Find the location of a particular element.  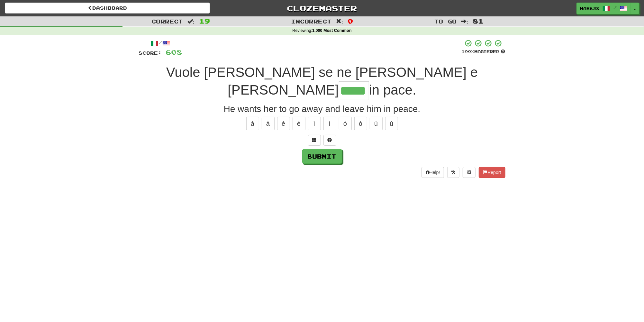

span: hab638 is located at coordinates (590, 8).